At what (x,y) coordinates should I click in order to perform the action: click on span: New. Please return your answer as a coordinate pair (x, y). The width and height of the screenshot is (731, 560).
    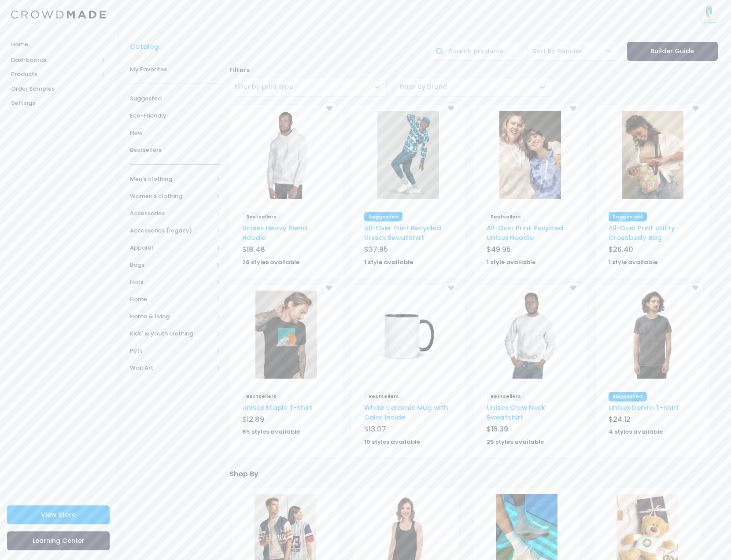
    Looking at the image, I should click on (175, 133).